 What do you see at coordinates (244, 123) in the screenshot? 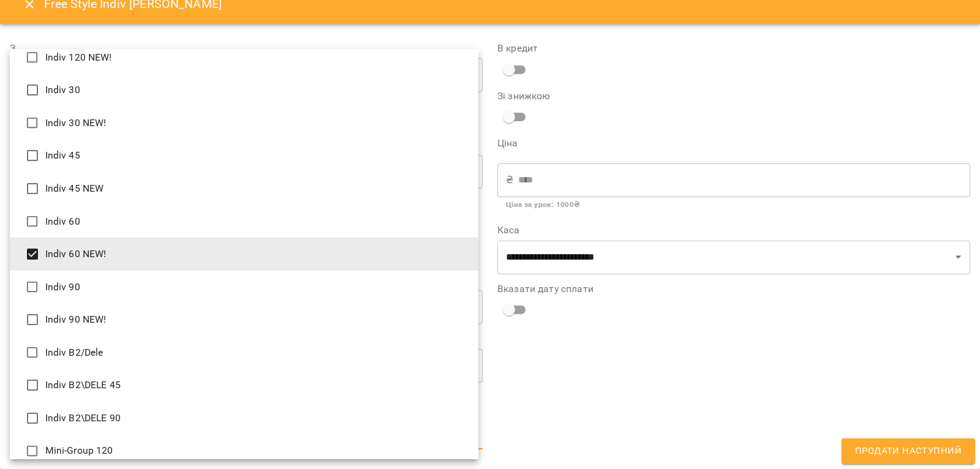
I see `li: Indiv 30 NEW!` at bounding box center [244, 123].